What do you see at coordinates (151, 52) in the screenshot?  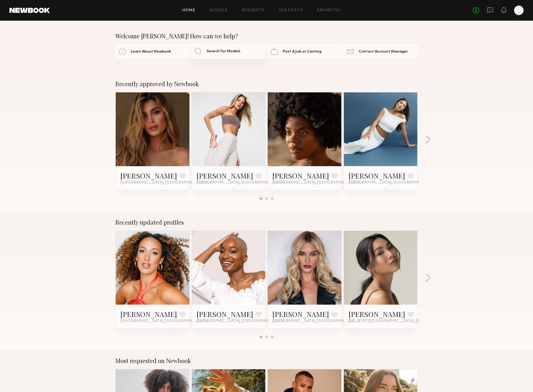 I see `span: Learn About Newbook` at bounding box center [151, 52].